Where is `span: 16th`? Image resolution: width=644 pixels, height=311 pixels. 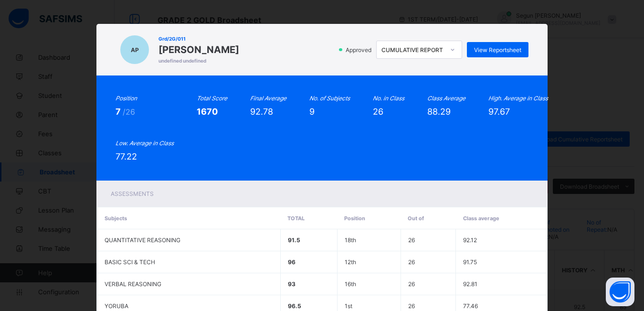
span: 16th is located at coordinates (351, 284).